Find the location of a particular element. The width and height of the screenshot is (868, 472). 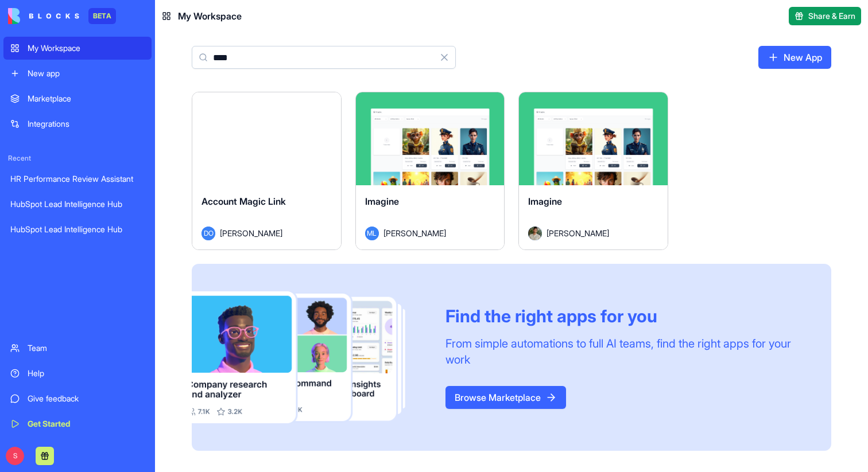

span: Share & Earn is located at coordinates (832, 16).